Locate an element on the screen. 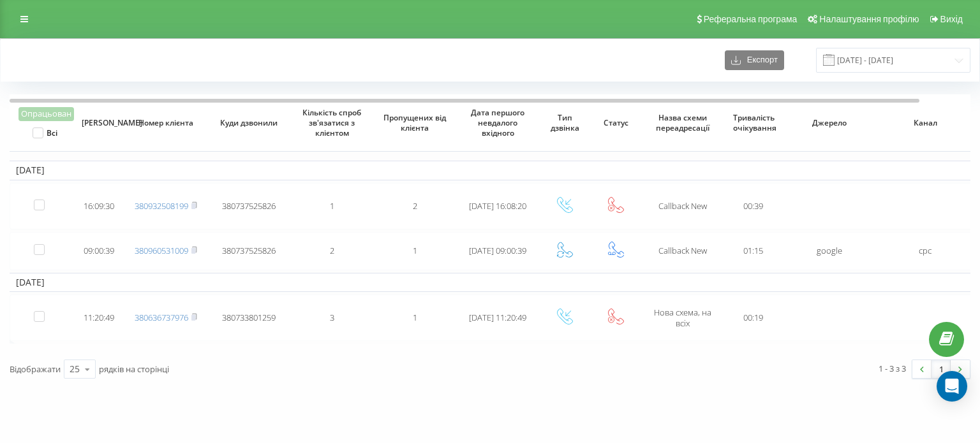  span: Дата першого невдалого вхідного is located at coordinates (498, 123).